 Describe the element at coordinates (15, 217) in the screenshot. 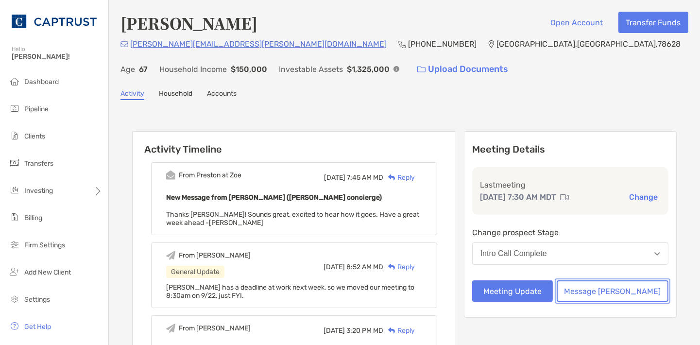

I see `img: billing icon` at that location.